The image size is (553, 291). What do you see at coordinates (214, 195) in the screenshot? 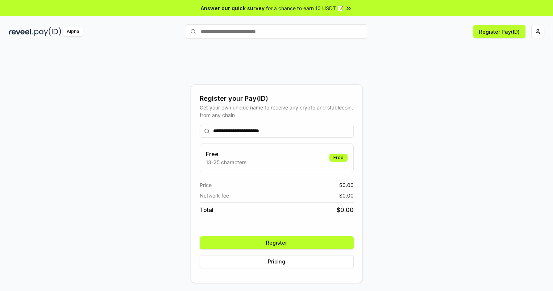
I see `span: Network fee` at bounding box center [214, 195].